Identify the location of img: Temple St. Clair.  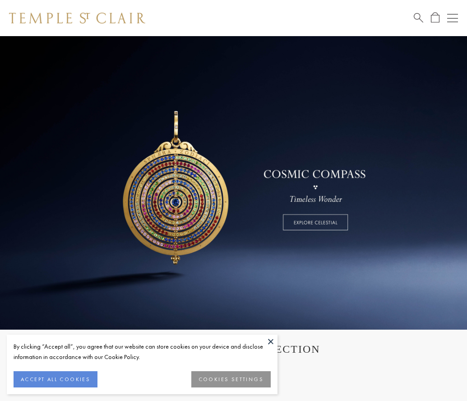
(77, 18).